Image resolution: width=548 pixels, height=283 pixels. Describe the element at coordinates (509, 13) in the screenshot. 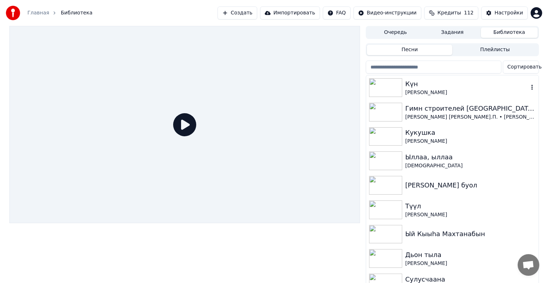

I see `div: Настройки` at that location.